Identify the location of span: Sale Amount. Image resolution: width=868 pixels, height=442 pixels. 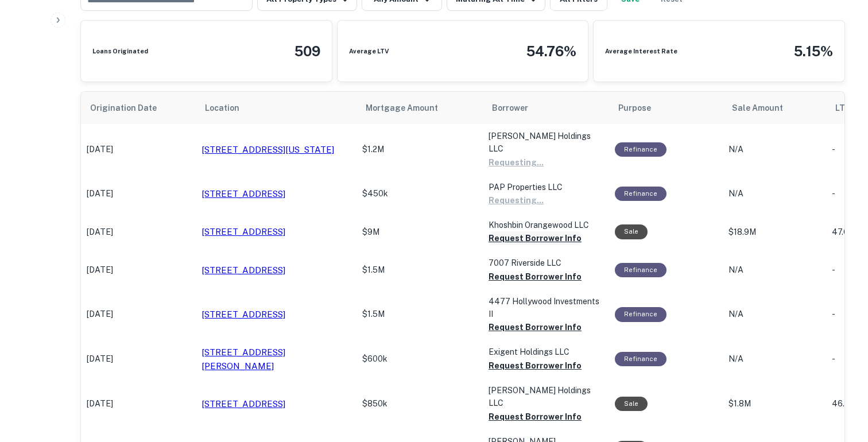
(764, 108).